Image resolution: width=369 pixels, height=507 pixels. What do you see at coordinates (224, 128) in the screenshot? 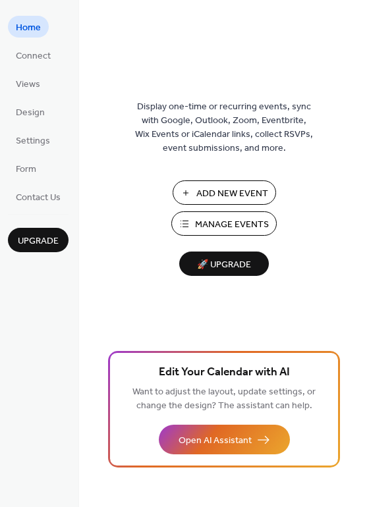
I see `span: Display one-time or recurring events, sync with Google, Outlook, Zoom, Eventbrite, Wix Events or ...` at bounding box center [224, 128].